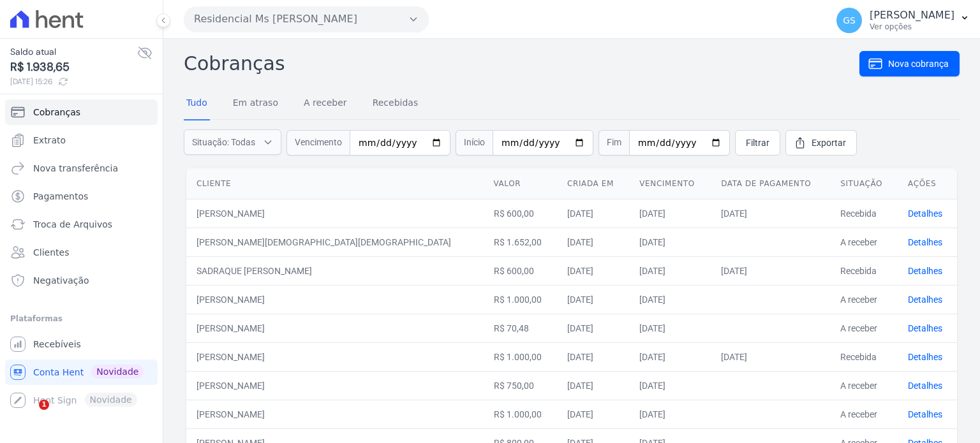  What do you see at coordinates (232, 142) in the screenshot?
I see `button: Situação: Todas` at bounding box center [232, 142].